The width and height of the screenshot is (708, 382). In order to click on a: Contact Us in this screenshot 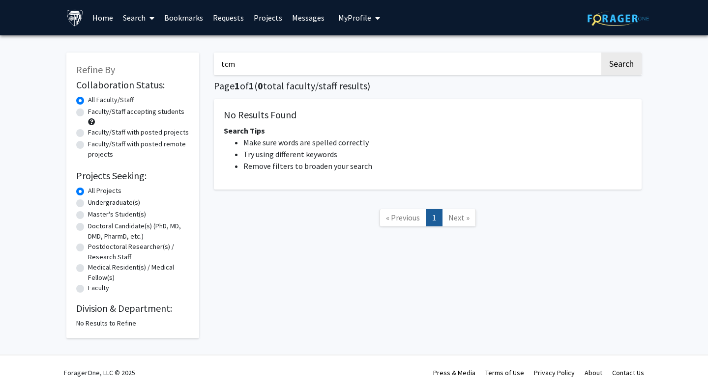, I will do `click(628, 373)`.